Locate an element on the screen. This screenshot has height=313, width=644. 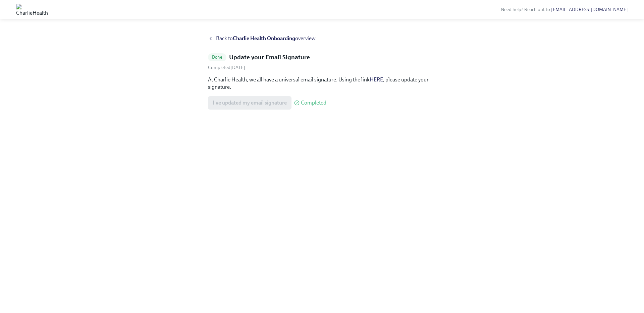
img: CharlieHealth is located at coordinates (32, 9).